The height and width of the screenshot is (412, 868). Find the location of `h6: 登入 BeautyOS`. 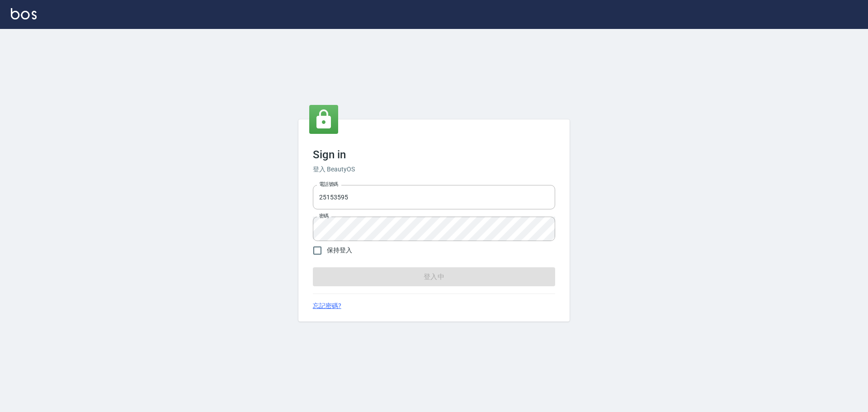

h6: 登入 BeautyOS is located at coordinates (434, 169).